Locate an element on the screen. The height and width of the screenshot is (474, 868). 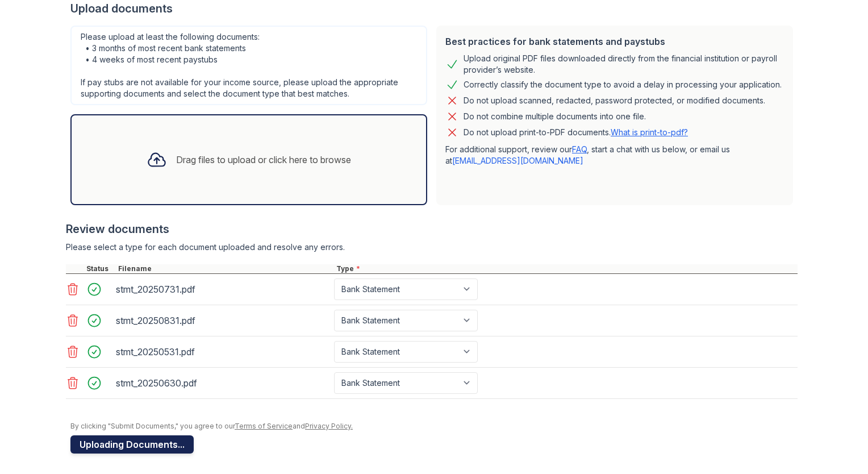
div: Best practices for bank statements and paystubs is located at coordinates (615, 41).